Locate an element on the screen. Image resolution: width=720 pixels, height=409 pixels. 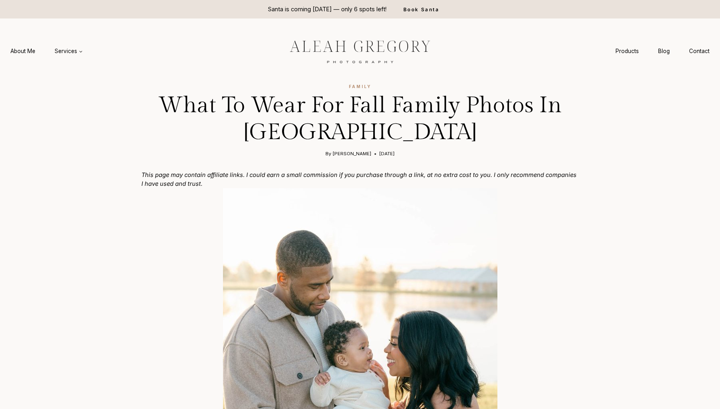
a: About Me is located at coordinates (23, 51).